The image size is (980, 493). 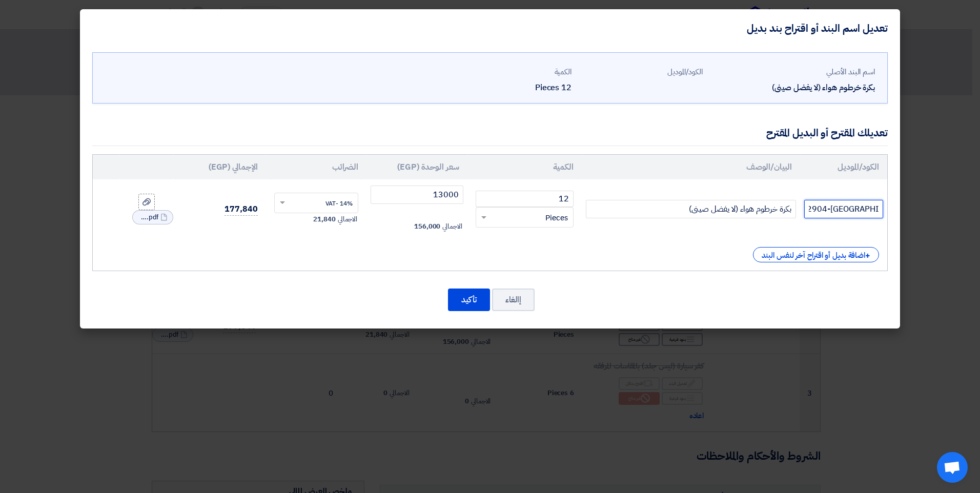 I want to click on div: بكرة خرطوم هواء (لا يفضل صينى), so click(x=793, y=88).